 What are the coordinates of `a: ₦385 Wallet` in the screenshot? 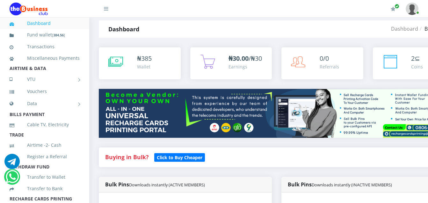 It's located at (140, 63).